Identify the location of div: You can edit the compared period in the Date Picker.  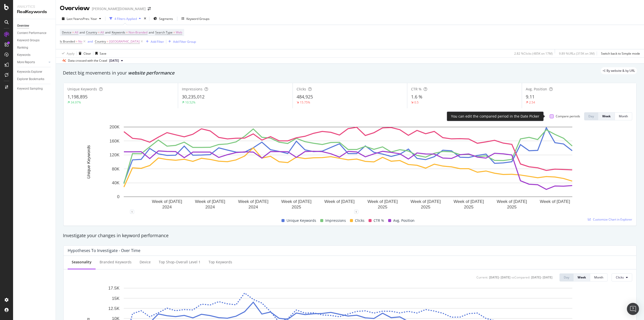
(495, 116).